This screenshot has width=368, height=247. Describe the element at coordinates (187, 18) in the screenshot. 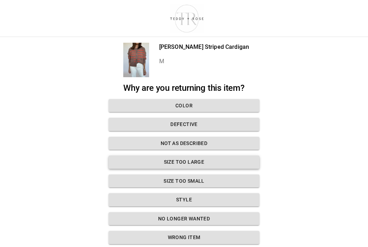

I see `img: shop-teddyrose.myshopify.com-d93983e8-e25b-478f-b32e-9430bef33fdd` at that location.